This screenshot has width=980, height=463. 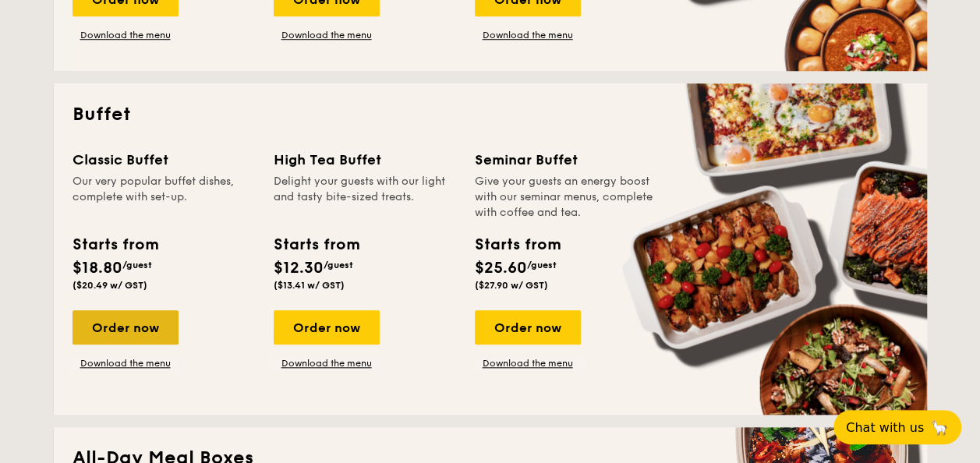 I want to click on div: Our very popular buffet dishes, complete with set-up., so click(x=163, y=197).